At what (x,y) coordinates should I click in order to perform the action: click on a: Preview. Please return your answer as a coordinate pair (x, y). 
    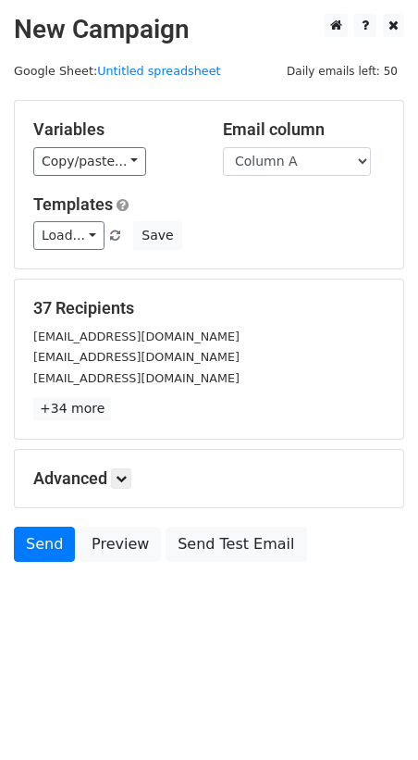
    Looking at the image, I should click on (120, 544).